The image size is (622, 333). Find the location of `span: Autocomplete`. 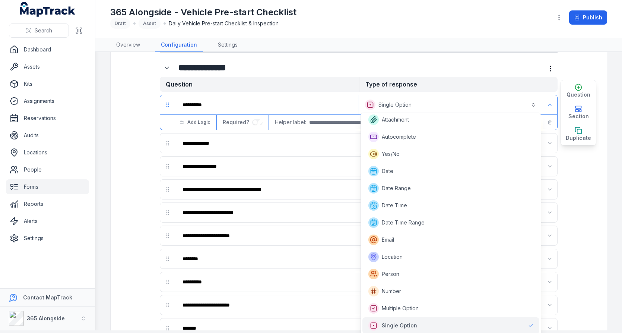

span: Autocomplete is located at coordinates (399, 137).